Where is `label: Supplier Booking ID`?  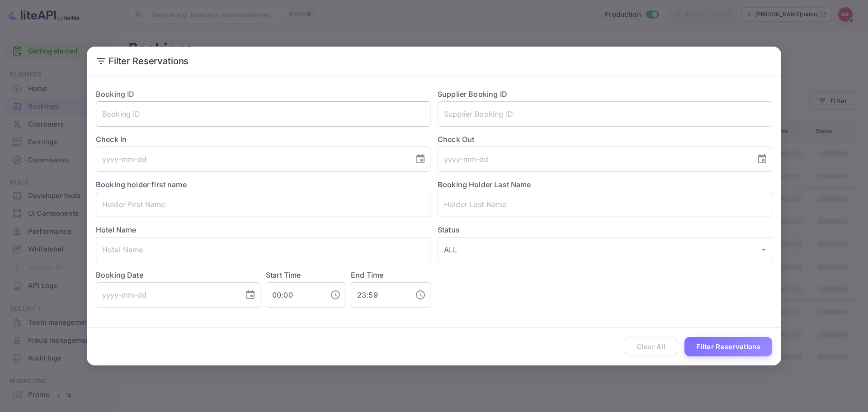 label: Supplier Booking ID is located at coordinates (473, 94).